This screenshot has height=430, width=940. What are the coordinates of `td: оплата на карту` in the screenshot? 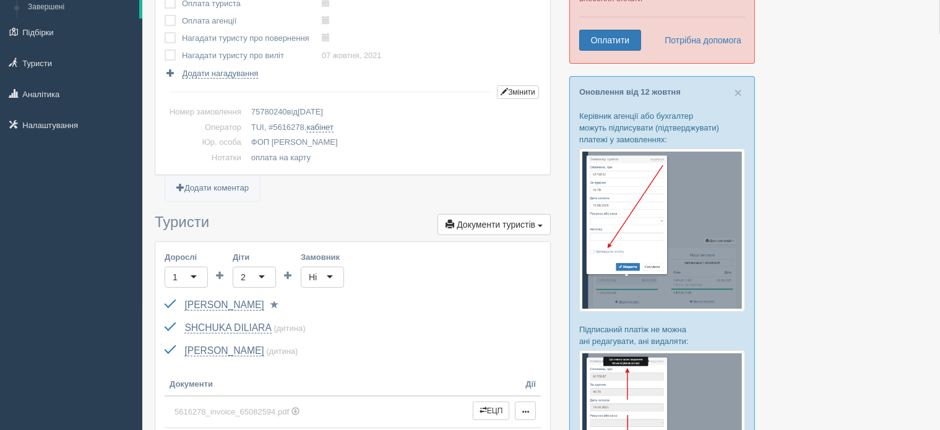 It's located at (394, 158).